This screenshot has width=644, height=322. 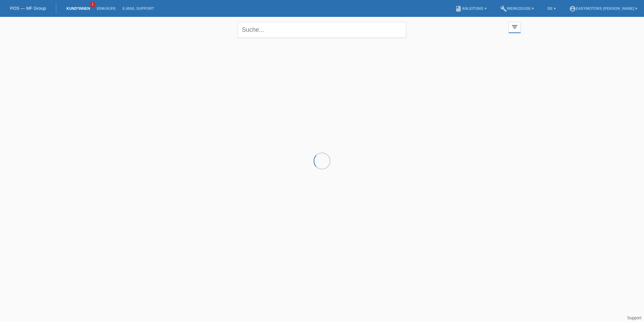 I want to click on a: Einkäufe, so click(x=106, y=9).